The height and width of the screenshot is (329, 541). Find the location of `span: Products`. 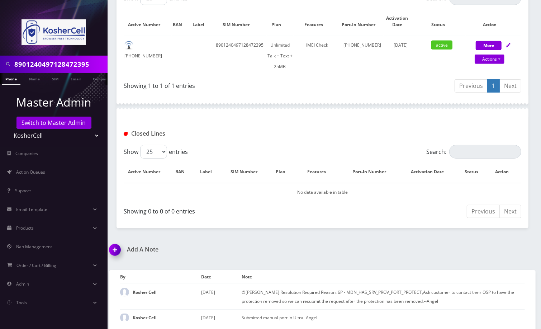

span: Products is located at coordinates (25, 228).